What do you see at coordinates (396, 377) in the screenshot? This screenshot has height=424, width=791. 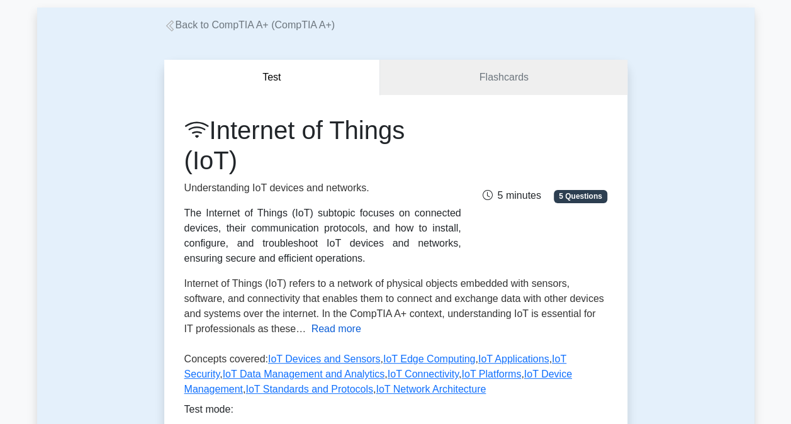 I see `p: Concepts covered: , , , , , , , , ,` at bounding box center [396, 377].